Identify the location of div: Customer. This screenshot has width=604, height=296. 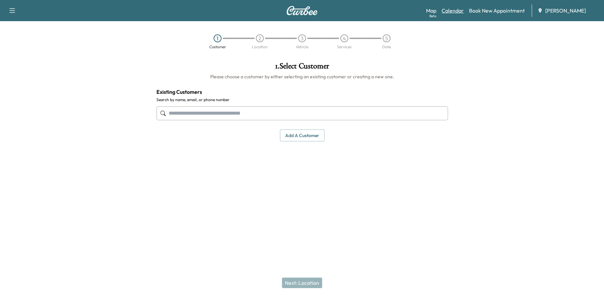
(218, 47).